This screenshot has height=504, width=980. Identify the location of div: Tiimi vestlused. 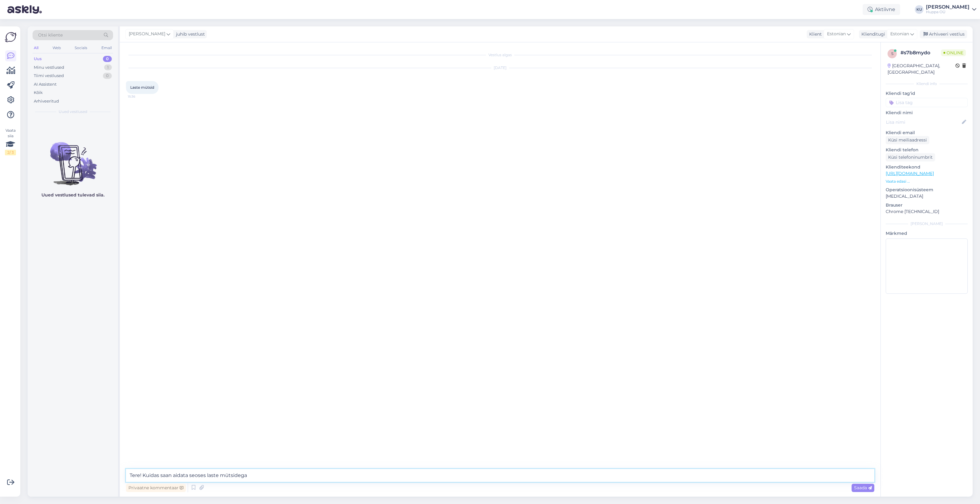
(49, 76).